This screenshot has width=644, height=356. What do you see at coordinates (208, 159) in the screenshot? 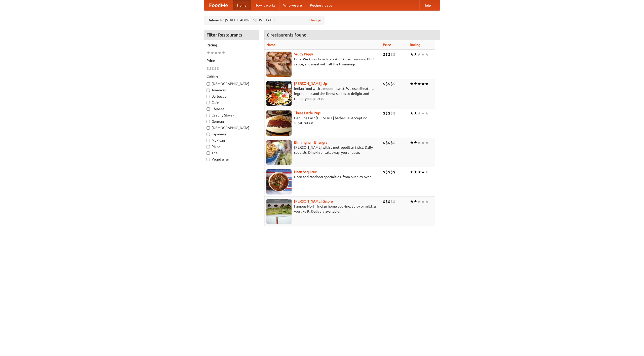
I see `input: Vegetarian` at bounding box center [208, 159].